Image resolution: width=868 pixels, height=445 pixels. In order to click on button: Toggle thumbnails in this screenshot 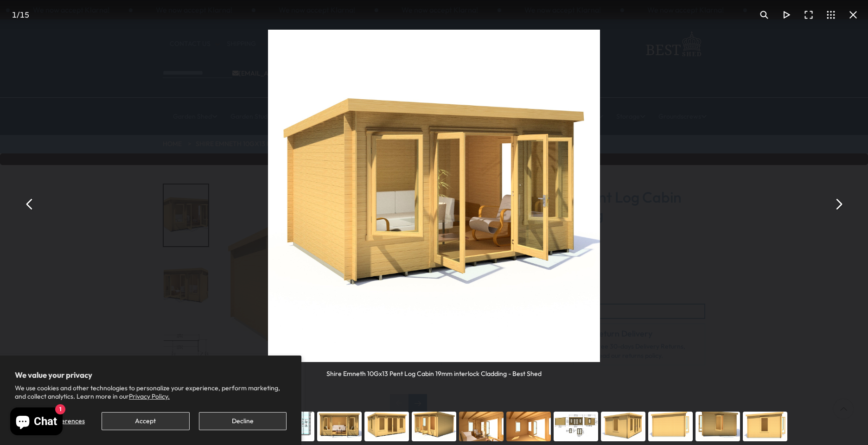, I will do `click(831, 15)`.